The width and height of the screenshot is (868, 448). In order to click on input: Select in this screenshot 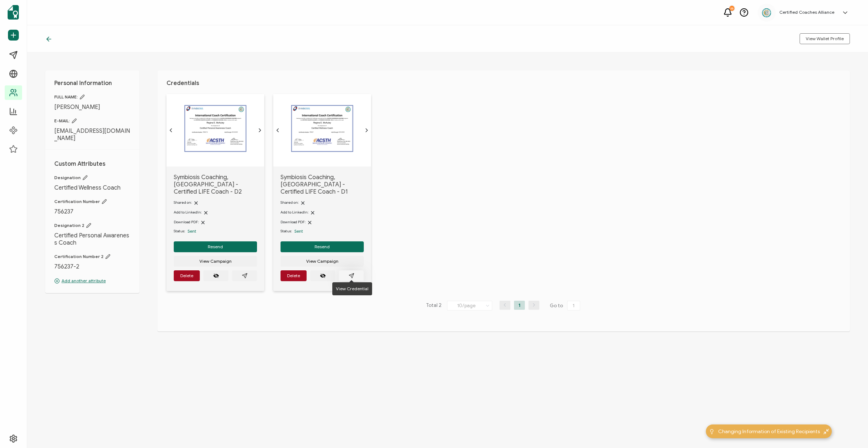, I will do `click(469, 305)`.